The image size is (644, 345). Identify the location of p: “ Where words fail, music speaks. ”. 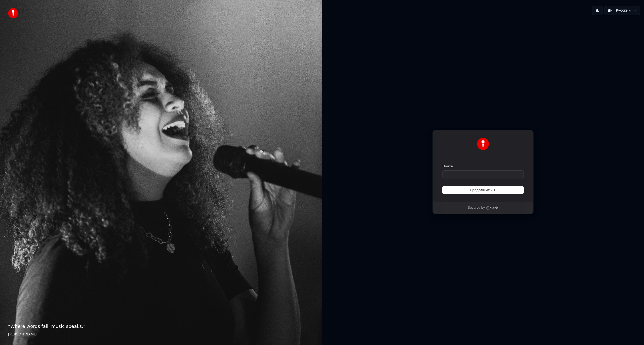
(161, 326).